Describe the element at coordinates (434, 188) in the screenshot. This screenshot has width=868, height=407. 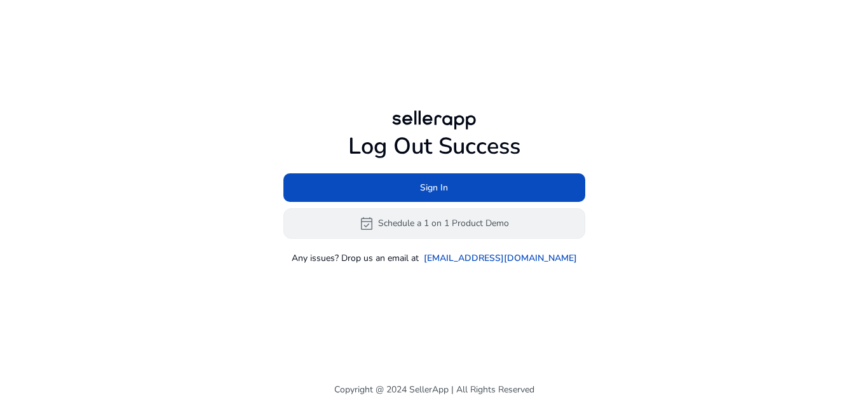
I see `span: Sign In` at that location.